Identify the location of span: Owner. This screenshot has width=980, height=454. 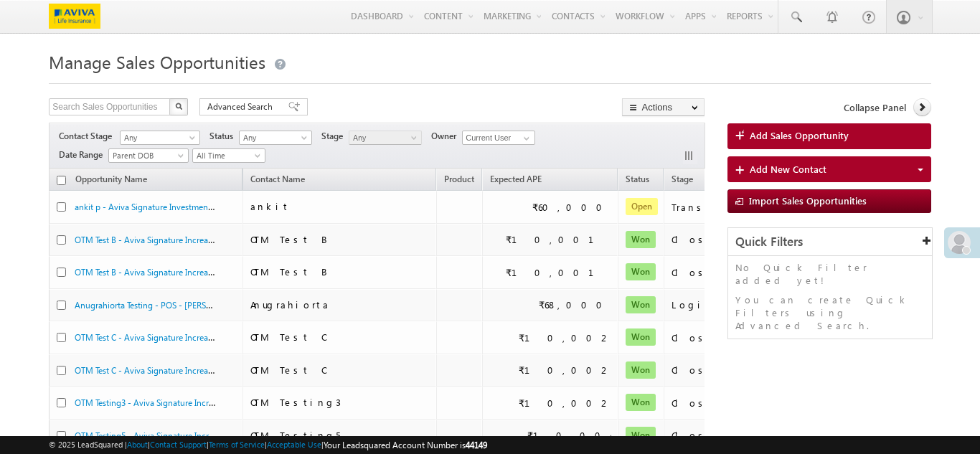
(446, 136).